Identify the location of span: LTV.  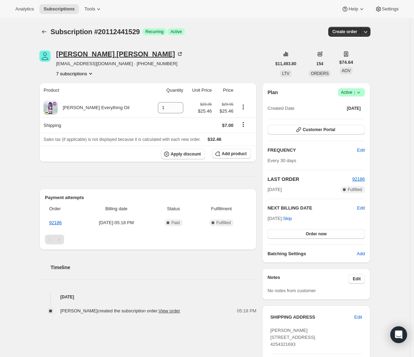
(286, 74).